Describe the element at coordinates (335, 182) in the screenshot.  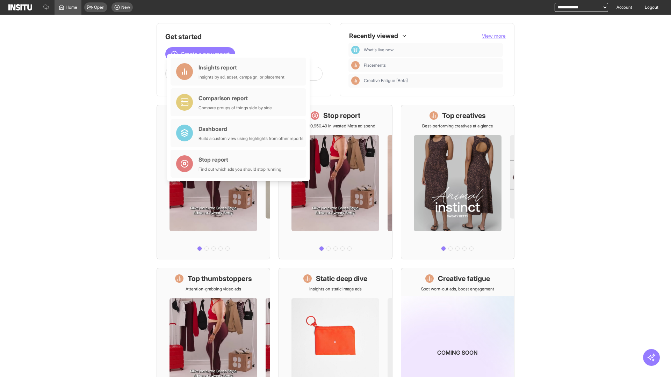
I see `a: Stop reportSave £30,950.49 in wasted Meta ad spend` at that location.